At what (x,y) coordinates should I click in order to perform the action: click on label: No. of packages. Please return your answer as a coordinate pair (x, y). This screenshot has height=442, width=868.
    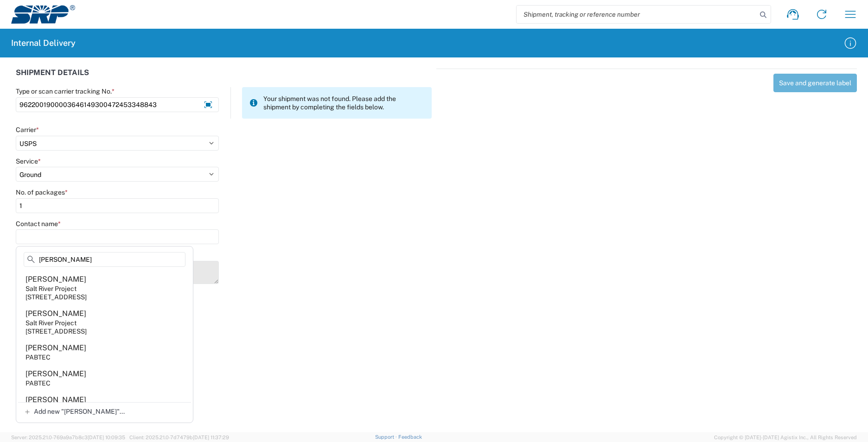
    Looking at the image, I should click on (42, 192).